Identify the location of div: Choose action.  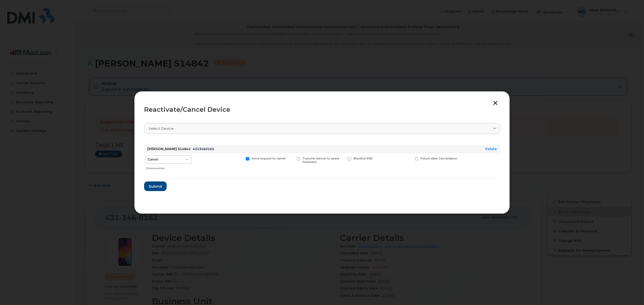
(169, 167).